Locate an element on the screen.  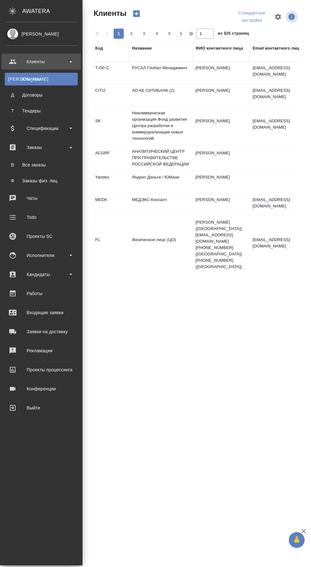
span: 4 is located at coordinates (157, 34).